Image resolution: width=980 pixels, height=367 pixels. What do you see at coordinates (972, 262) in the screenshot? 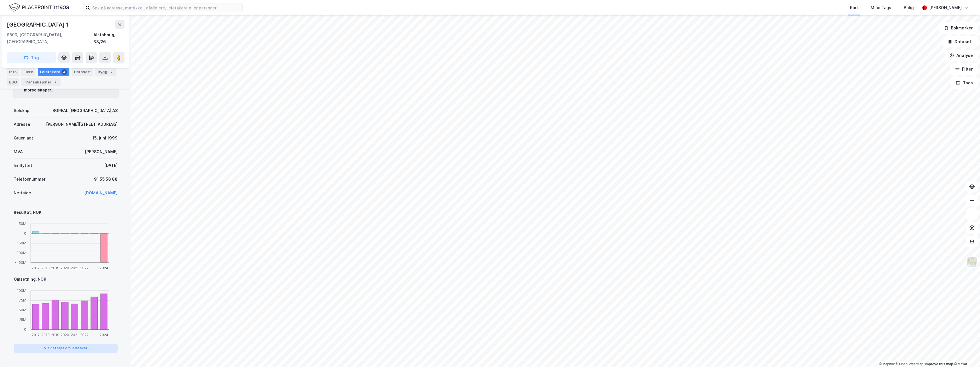
I see `img: Z` at bounding box center [972, 262].